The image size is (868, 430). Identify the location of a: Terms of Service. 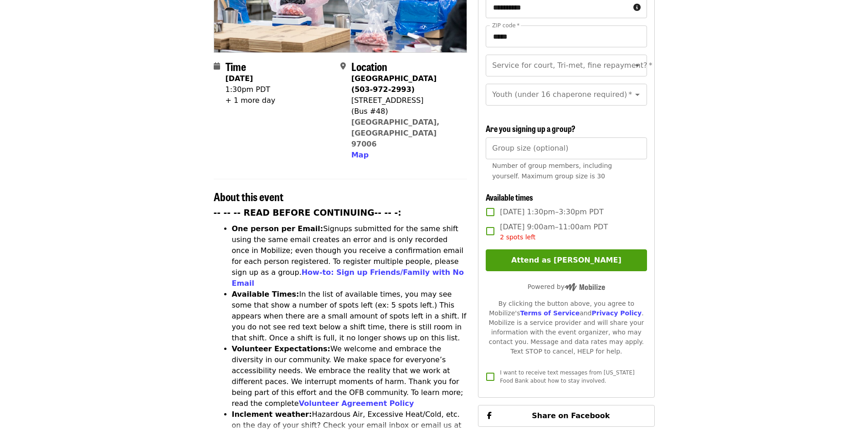
(549, 313).